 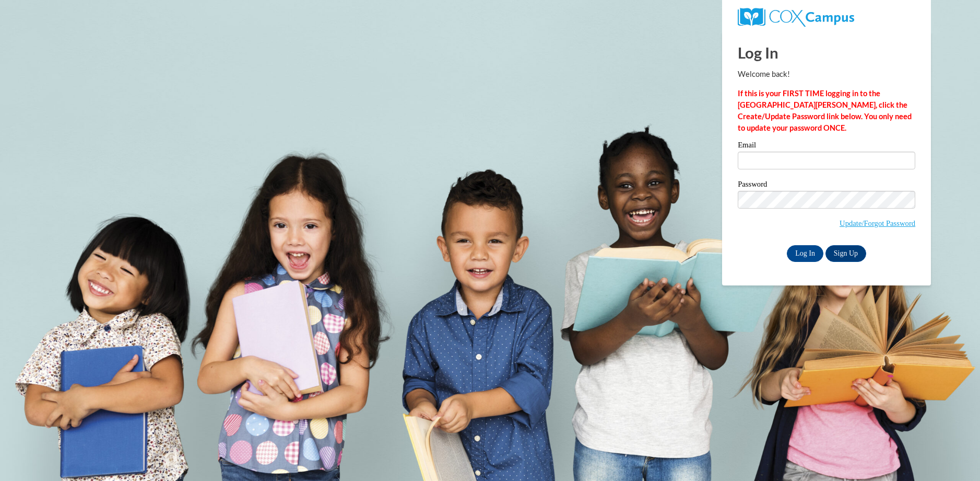 What do you see at coordinates (827, 185) in the screenshot?
I see `label: Password` at bounding box center [827, 185].